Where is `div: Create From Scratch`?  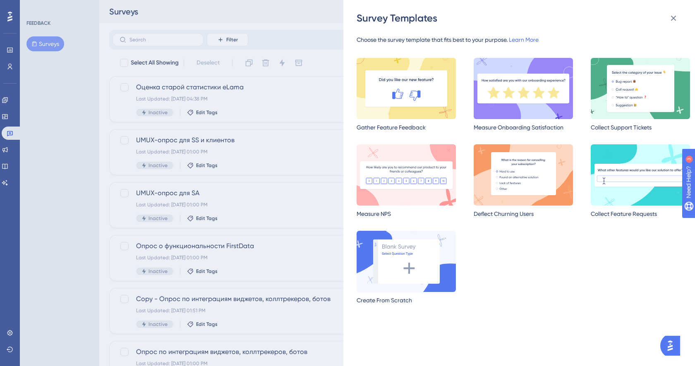 div: Create From Scratch is located at coordinates (406, 300).